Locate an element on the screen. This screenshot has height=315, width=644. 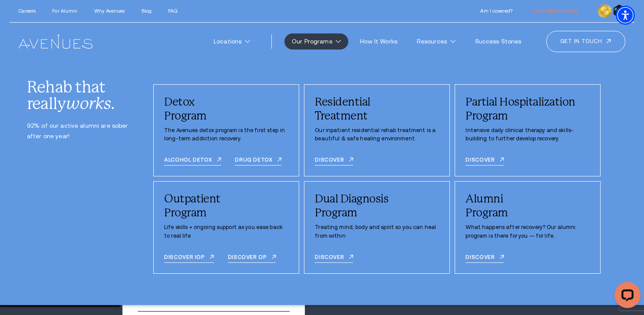
a: Alcohol detox is located at coordinates (193, 161).